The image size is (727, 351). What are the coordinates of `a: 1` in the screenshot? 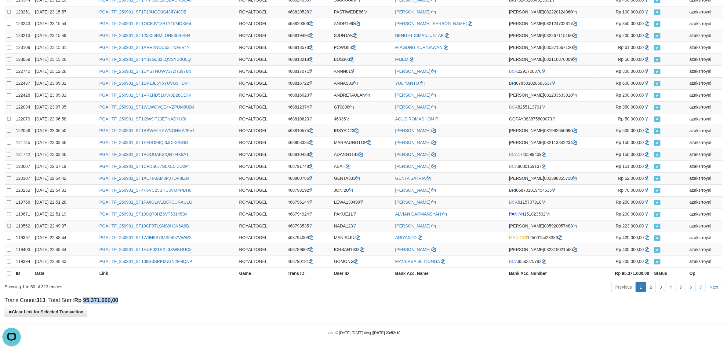 It's located at (641, 287).